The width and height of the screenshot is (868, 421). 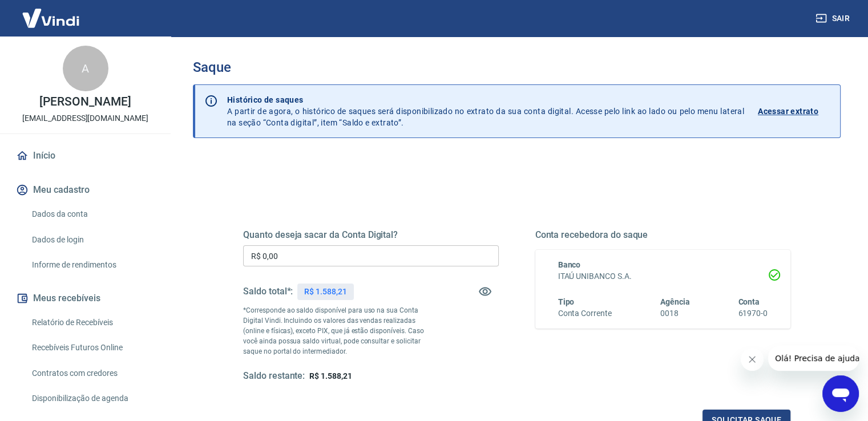 I want to click on h5: Saldo restante:, so click(x=274, y=376).